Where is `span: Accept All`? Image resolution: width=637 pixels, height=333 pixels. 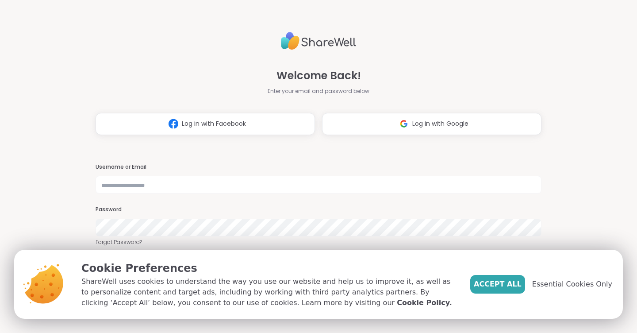 span: Accept All is located at coordinates (498, 284).